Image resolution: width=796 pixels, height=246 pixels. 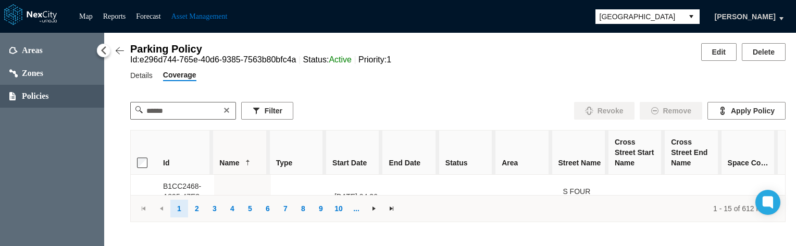 I want to click on a: undefined 2, so click(x=197, y=209).